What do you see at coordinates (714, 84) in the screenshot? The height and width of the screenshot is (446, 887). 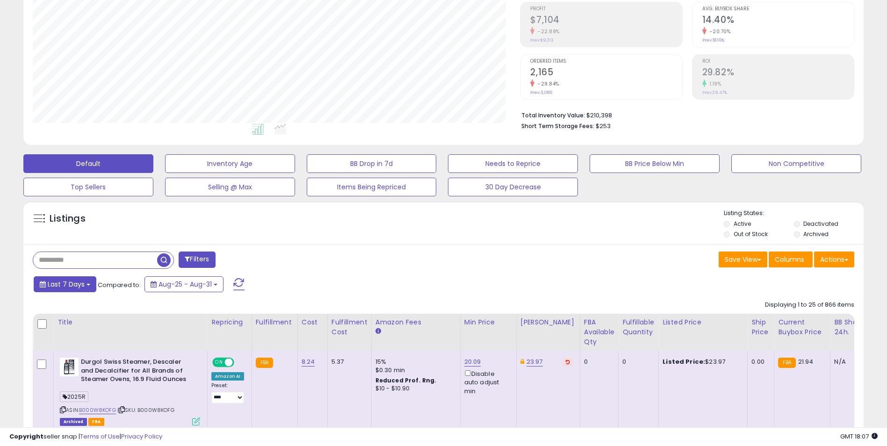 I see `small: 1.19%` at bounding box center [714, 84].